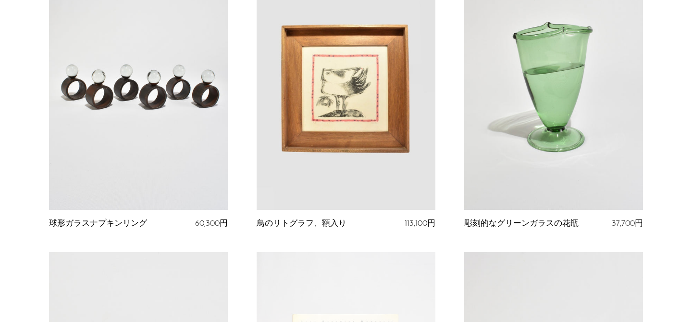  I want to click on a: 球形ガラスナプキンリング, so click(98, 224).